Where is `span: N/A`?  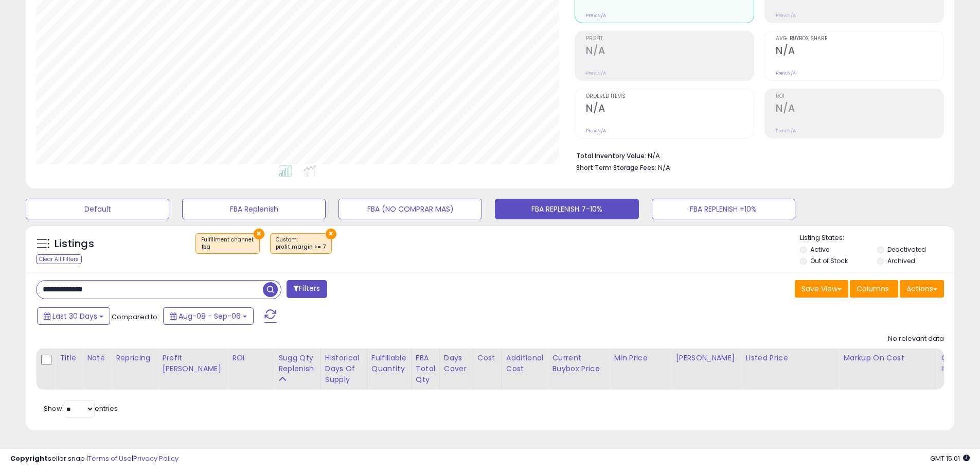 span: N/A is located at coordinates (665, 167).